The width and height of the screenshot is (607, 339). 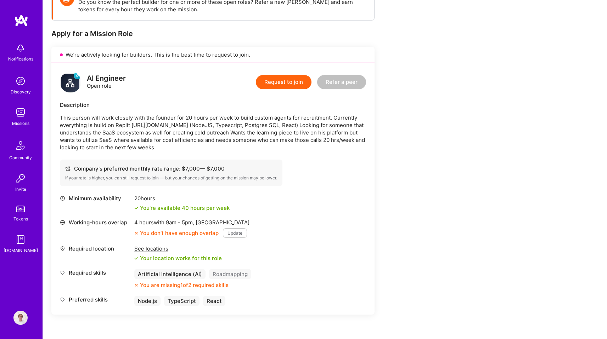 I want to click on div: See locations, so click(x=178, y=249).